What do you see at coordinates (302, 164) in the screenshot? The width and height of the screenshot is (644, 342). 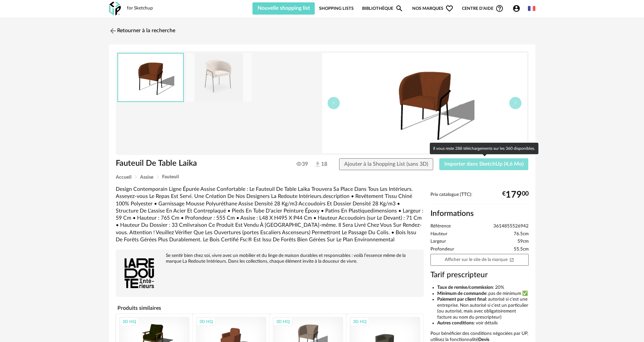 I see `span: 39` at bounding box center [302, 164].